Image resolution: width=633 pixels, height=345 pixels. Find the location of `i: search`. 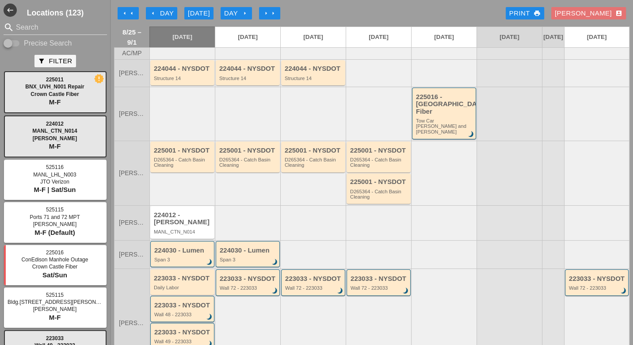

i: search is located at coordinates (9, 27).